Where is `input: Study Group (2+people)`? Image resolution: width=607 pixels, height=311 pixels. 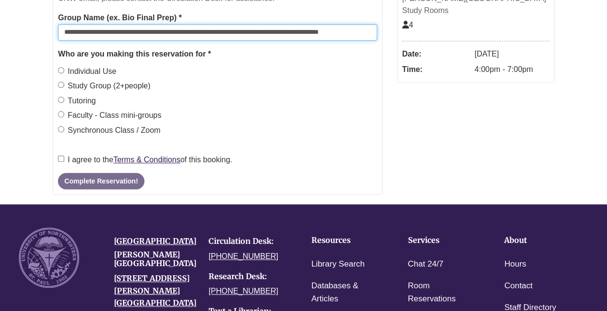 input: Study Group (2+people) is located at coordinates (61, 84).